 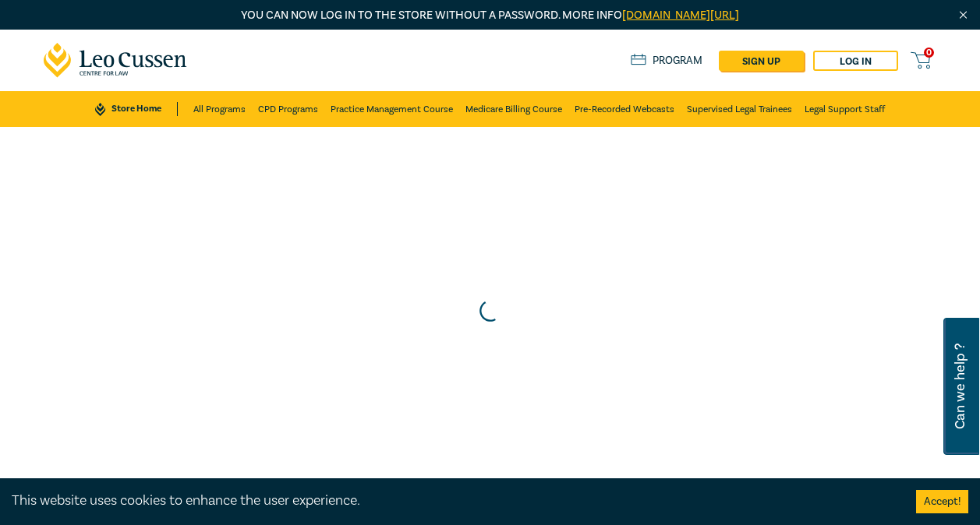 What do you see at coordinates (514, 109) in the screenshot?
I see `a: Medicare Billing Course` at bounding box center [514, 109].